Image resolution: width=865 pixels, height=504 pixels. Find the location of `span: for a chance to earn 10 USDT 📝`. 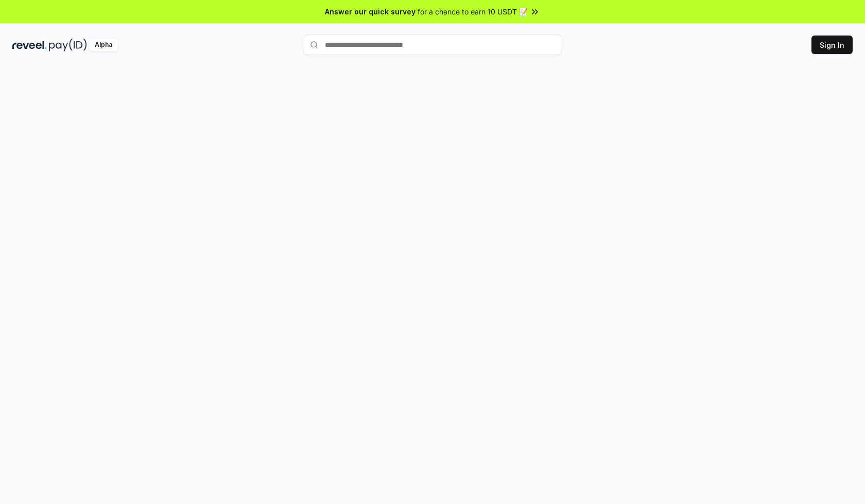

span: for a chance to earn 10 USDT 📝 is located at coordinates (472, 11).